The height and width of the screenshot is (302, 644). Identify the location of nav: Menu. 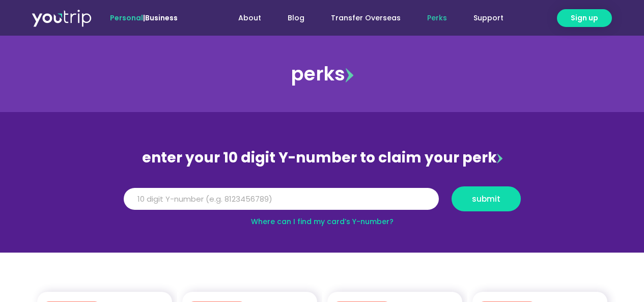
(361, 18).